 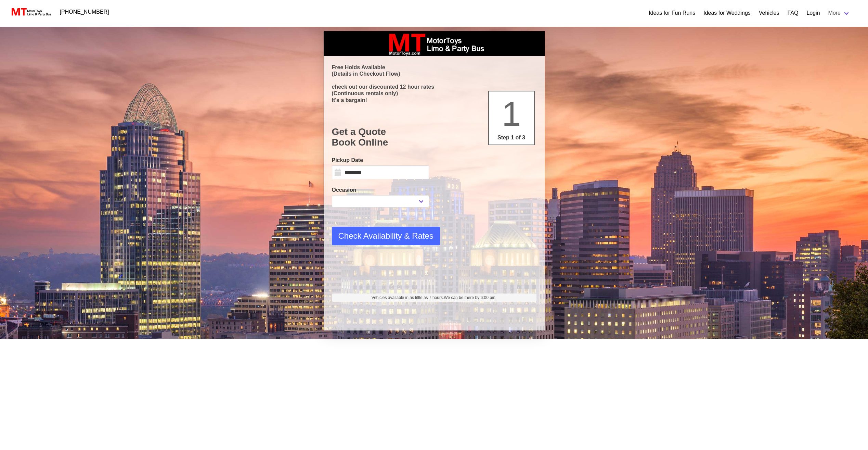 I want to click on a: Ideas for Fun Runs, so click(x=672, y=13).